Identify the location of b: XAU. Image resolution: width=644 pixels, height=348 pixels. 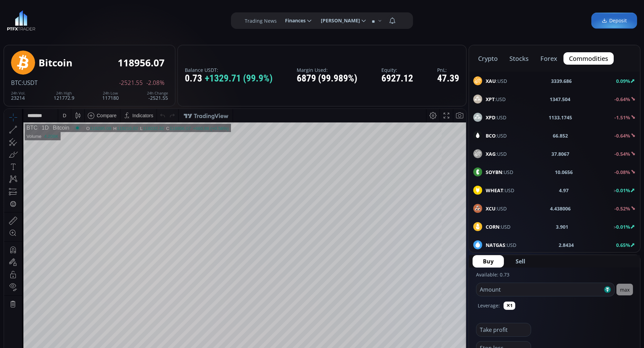
(491, 81).